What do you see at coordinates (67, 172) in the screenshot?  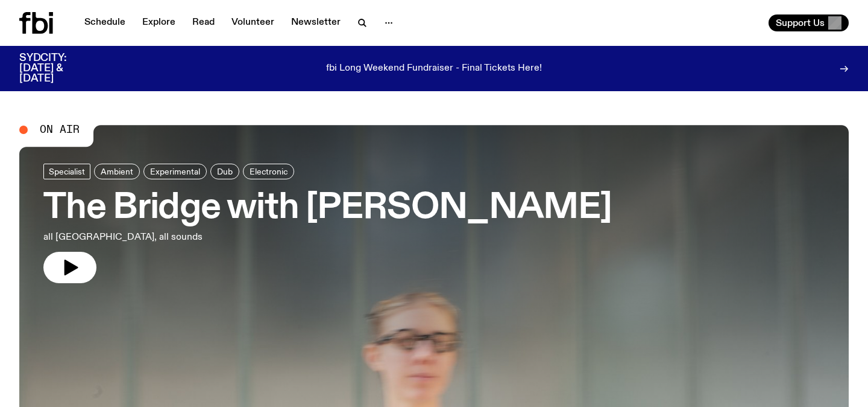 I see `a: Specialist` at bounding box center [67, 172].